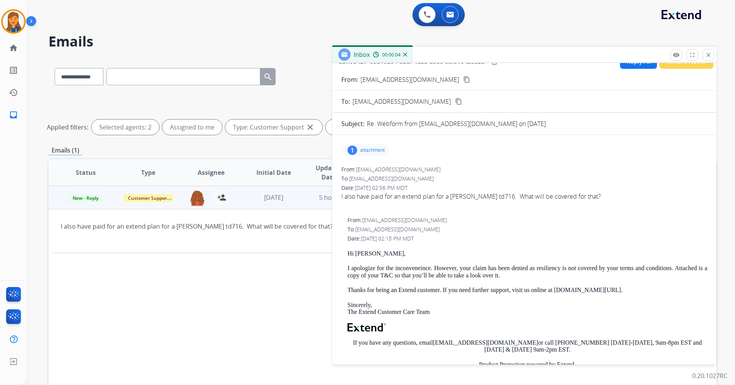 The height and width of the screenshot is (385, 735). Describe the element at coordinates (197, 198) in the screenshot. I see `img: agent-avatar` at that location.